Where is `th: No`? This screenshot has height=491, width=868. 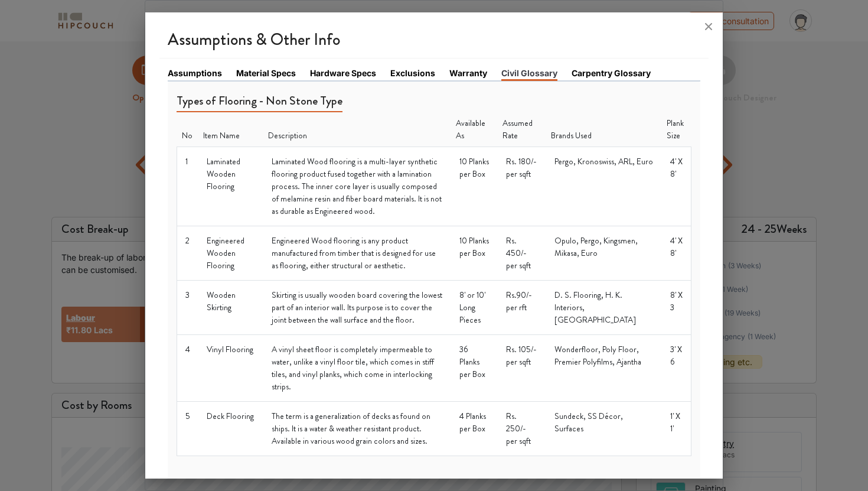
th: No is located at coordinates (188, 129).